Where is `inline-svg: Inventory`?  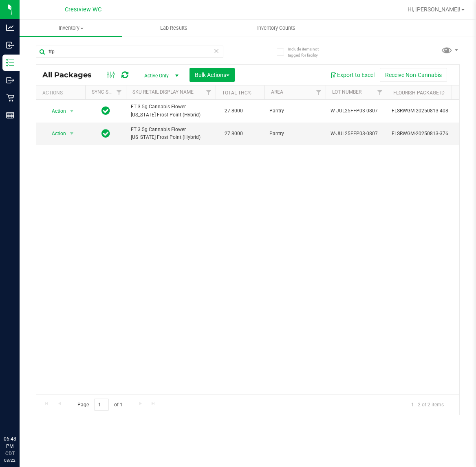 inline-svg: Inventory is located at coordinates (10, 62).